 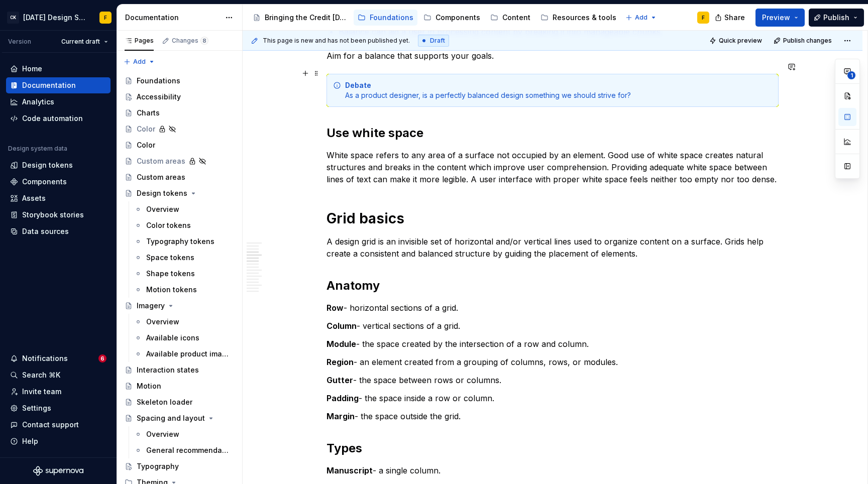 What do you see at coordinates (358, 85) in the screenshot?
I see `strong: Debate` at bounding box center [358, 85].